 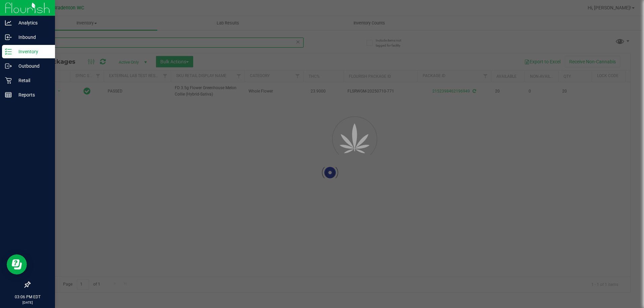 I want to click on p: Inventory, so click(x=32, y=52).